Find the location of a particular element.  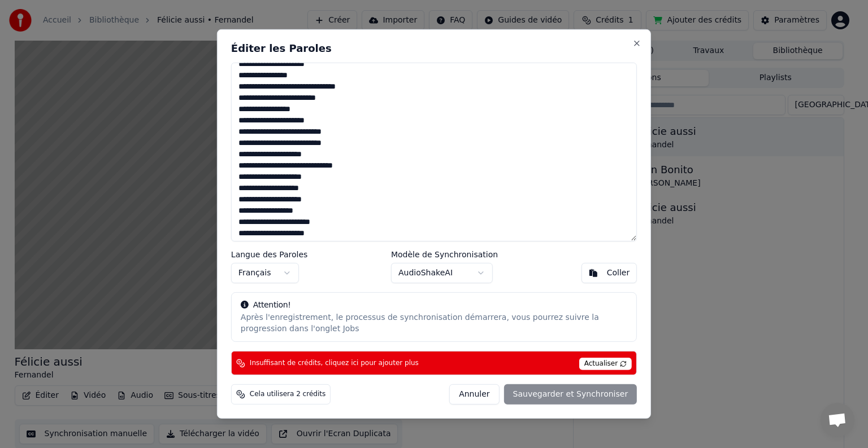

div: Coller is located at coordinates (618, 273).